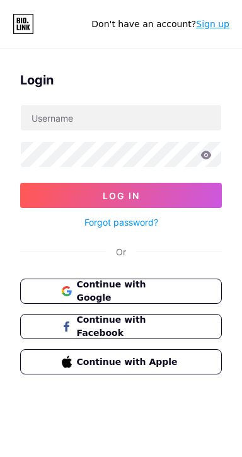 This screenshot has width=242, height=457. What do you see at coordinates (121, 251) in the screenshot?
I see `div: Or` at bounding box center [121, 251].